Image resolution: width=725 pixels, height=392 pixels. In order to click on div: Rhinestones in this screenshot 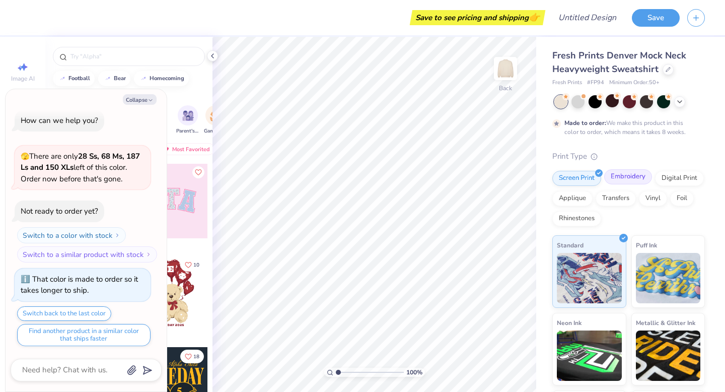, I will do `click(577, 219)`.